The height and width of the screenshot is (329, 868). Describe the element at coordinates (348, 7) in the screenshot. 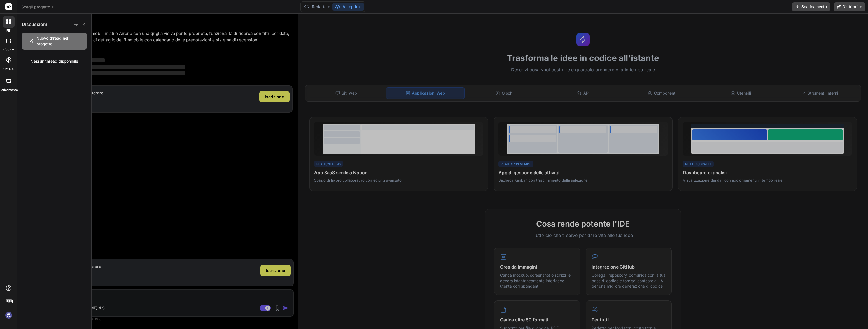

I see `button: Anteprima` at that location.